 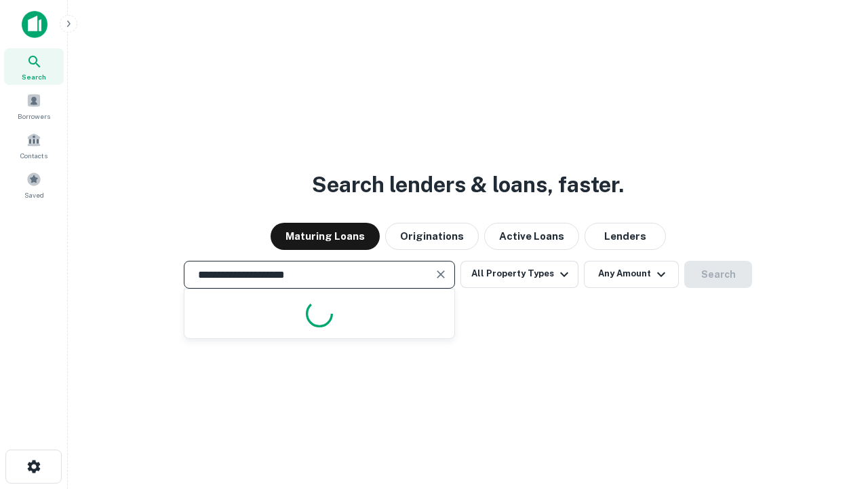 I want to click on button: Lenders, so click(x=625, y=236).